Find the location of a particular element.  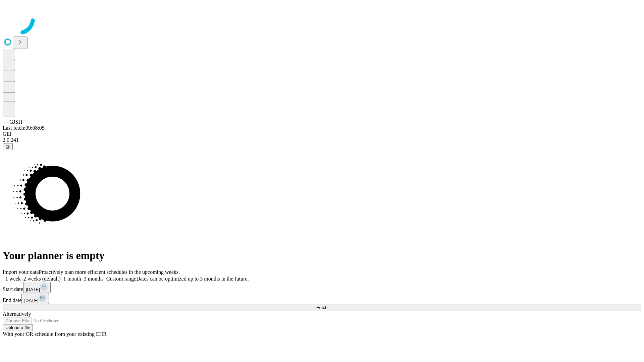

span: Fetch is located at coordinates (322, 308).